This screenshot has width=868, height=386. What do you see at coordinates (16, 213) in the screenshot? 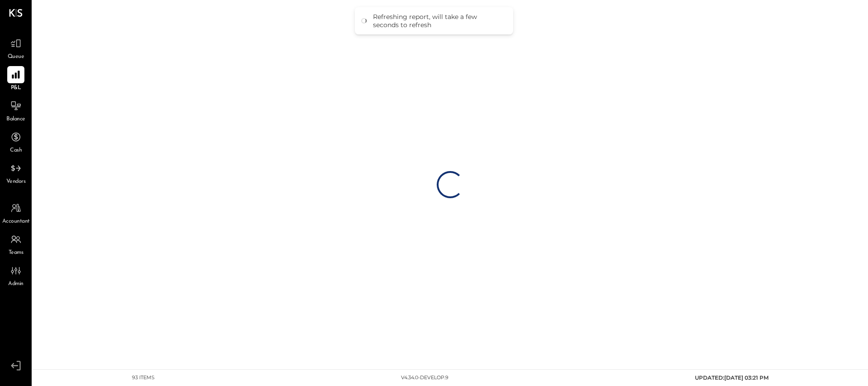
I see `a: Accountant` at bounding box center [16, 213].